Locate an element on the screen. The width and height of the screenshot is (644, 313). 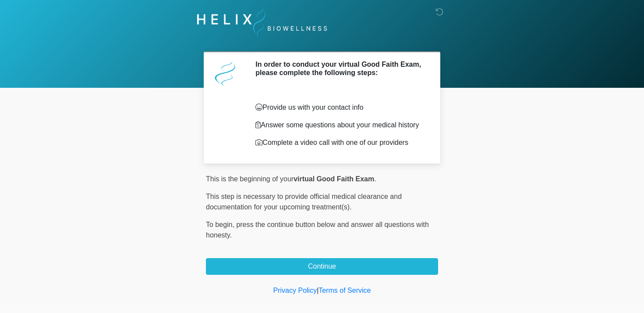
a: Terms of Service is located at coordinates (345, 290).